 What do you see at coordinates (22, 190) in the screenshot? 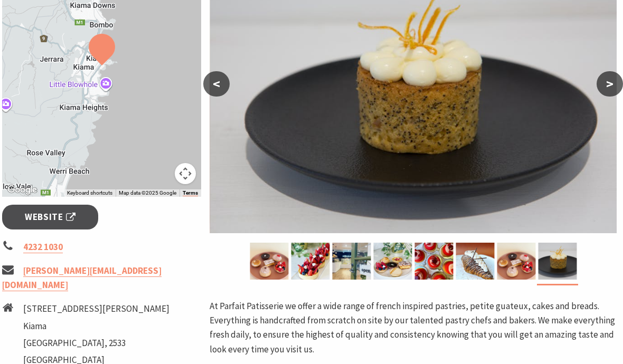
I see `a: Click to see this area on Google Maps` at bounding box center [22, 190].